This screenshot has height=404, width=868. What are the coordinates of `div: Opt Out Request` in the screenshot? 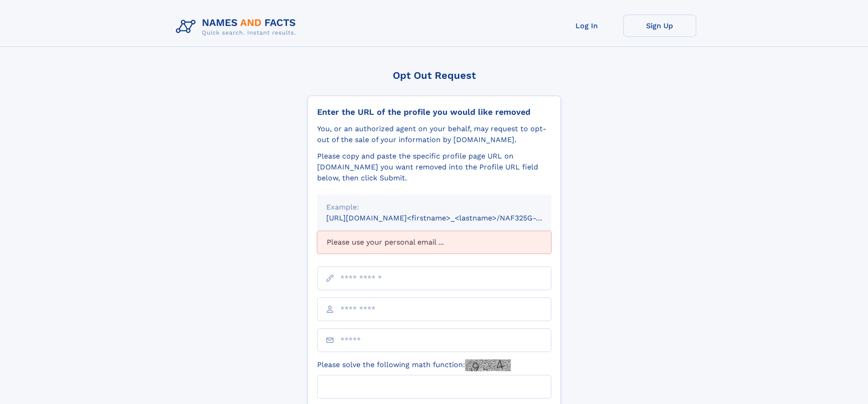 It's located at (434, 75).